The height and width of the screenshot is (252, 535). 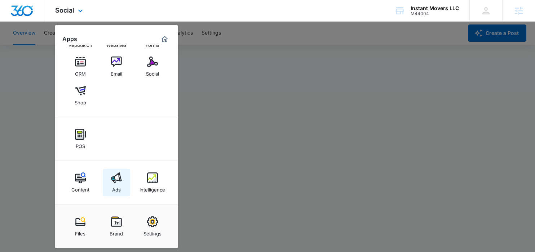 I want to click on div: Intelligence, so click(x=152, y=188).